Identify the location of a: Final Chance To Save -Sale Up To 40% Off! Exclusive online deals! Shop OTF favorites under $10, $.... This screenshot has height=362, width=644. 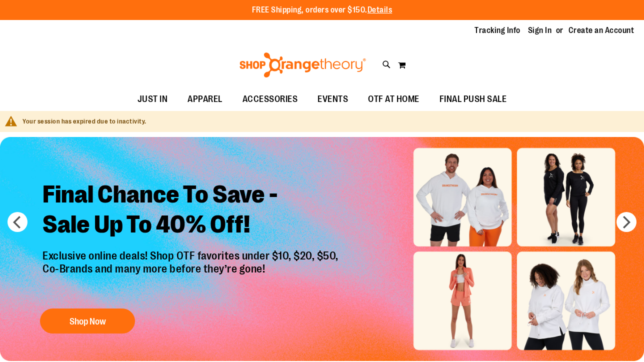
(191, 255).